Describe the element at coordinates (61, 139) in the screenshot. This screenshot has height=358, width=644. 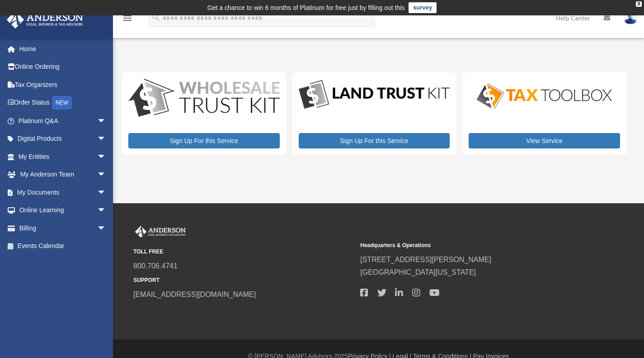
I see `a: Digital Productsarrow_drop_down` at that location.